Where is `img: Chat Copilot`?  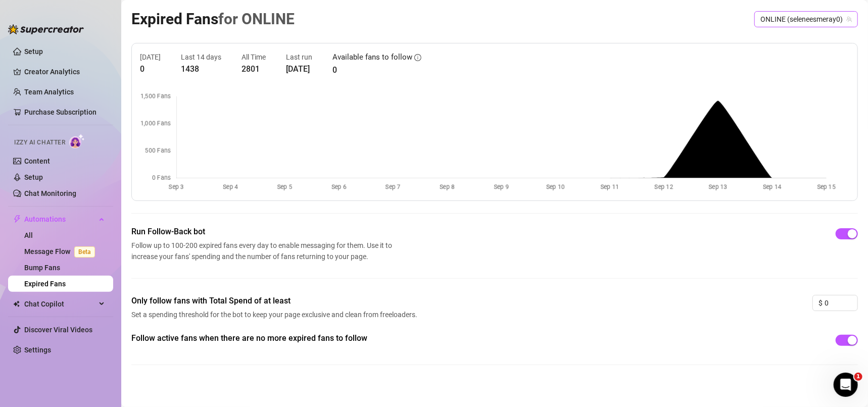 img: Chat Copilot is located at coordinates (16, 304).